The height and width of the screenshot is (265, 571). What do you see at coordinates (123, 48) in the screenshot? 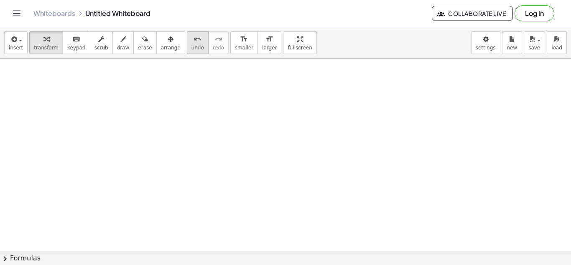
I see `span: draw` at bounding box center [123, 48].